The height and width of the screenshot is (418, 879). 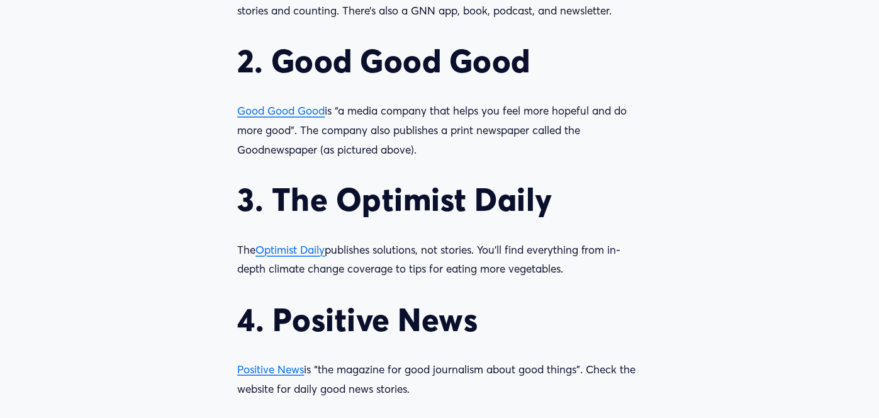 I want to click on p: is “the magazine for good journalism about good things”. Check the website for daily good news st..., so click(x=439, y=378).